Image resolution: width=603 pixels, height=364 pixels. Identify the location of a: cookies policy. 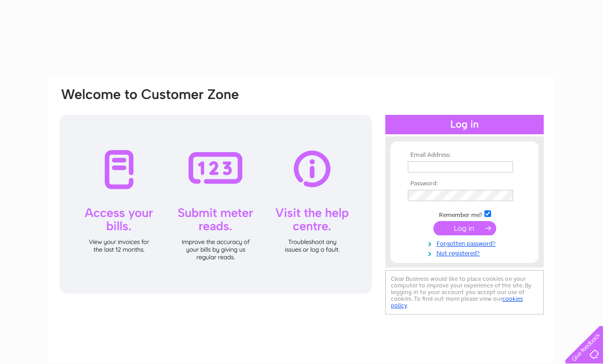
(456, 302).